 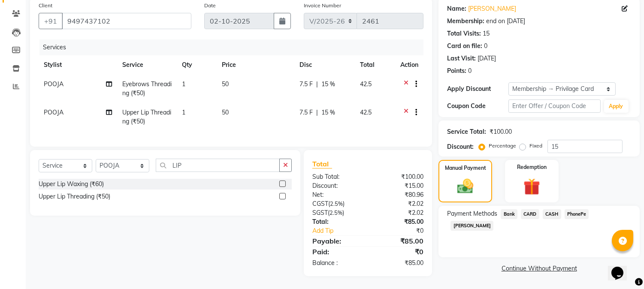 What do you see at coordinates (71, 184) in the screenshot?
I see `div: Upper Lip Waxing (₹60)` at bounding box center [71, 184].